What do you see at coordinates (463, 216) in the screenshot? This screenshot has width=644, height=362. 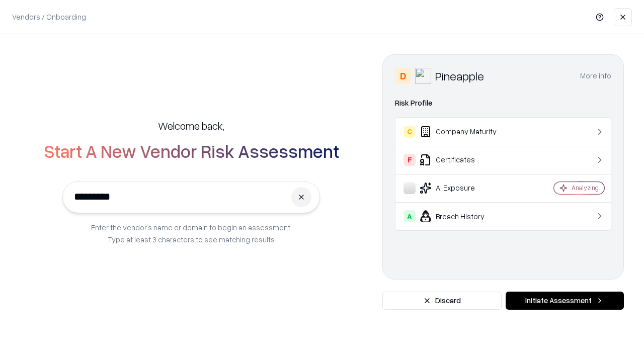 I see `div: Breach History` at bounding box center [463, 216].